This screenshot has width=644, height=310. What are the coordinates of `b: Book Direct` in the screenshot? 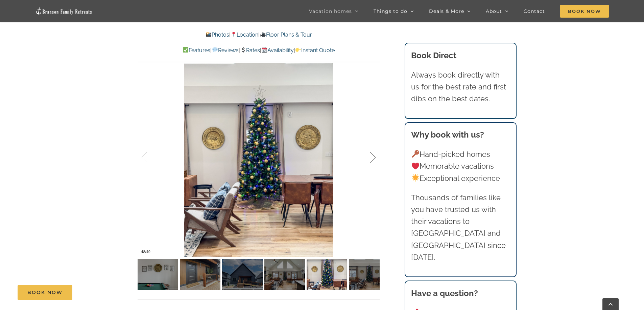 It's located at (434, 55).